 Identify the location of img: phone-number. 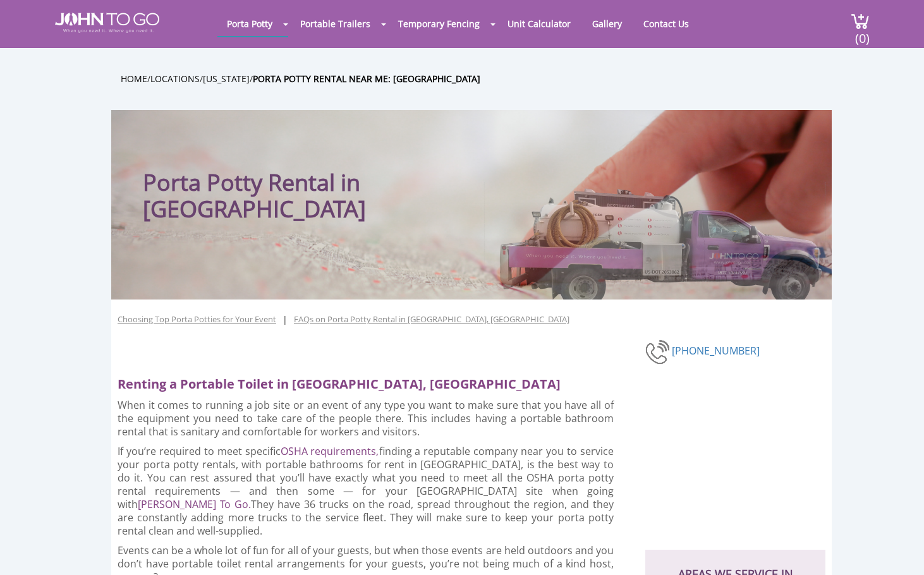
(658, 352).